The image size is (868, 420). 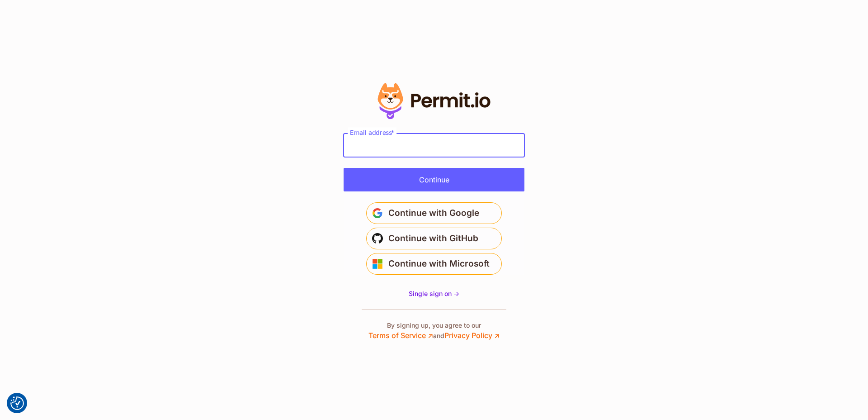 I want to click on button: Consent Preferences, so click(x=17, y=403).